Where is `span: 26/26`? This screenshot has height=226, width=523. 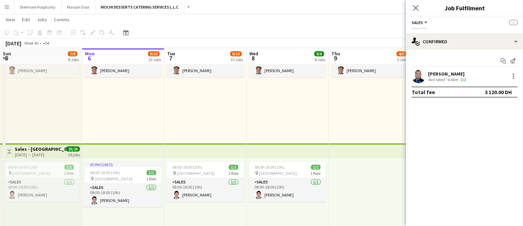
span: 26/26 is located at coordinates (73, 149).